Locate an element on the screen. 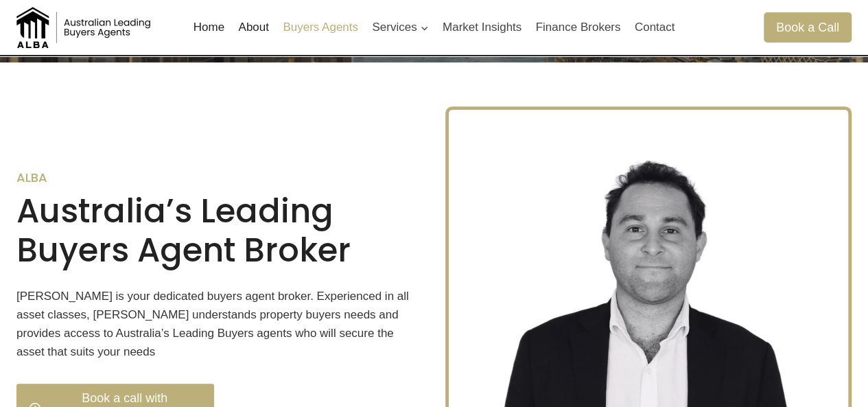 Image resolution: width=868 pixels, height=407 pixels. a: Finance Brokers is located at coordinates (578, 28).